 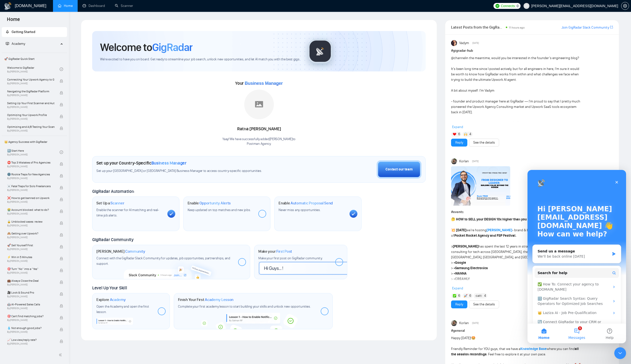 I want to click on span: We're excited to have you on board. Get ready to streamline your job search, unlock new opportuni..., so click(x=200, y=59).